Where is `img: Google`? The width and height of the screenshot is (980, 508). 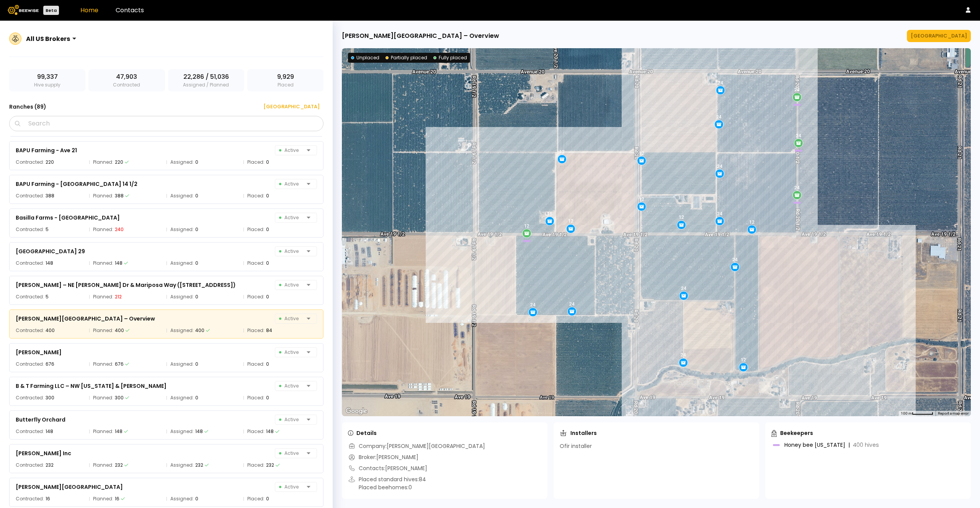
img: Google is located at coordinates (356, 411).